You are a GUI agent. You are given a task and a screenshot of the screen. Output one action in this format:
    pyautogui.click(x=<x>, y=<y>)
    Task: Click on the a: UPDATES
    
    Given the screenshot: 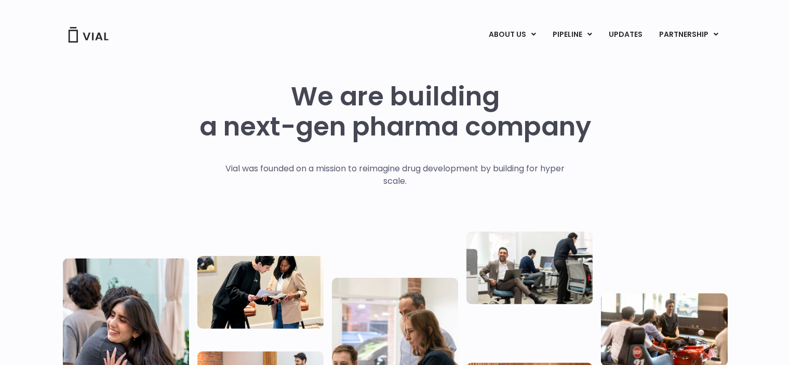 What is the action you would take?
    pyautogui.click(x=625, y=35)
    